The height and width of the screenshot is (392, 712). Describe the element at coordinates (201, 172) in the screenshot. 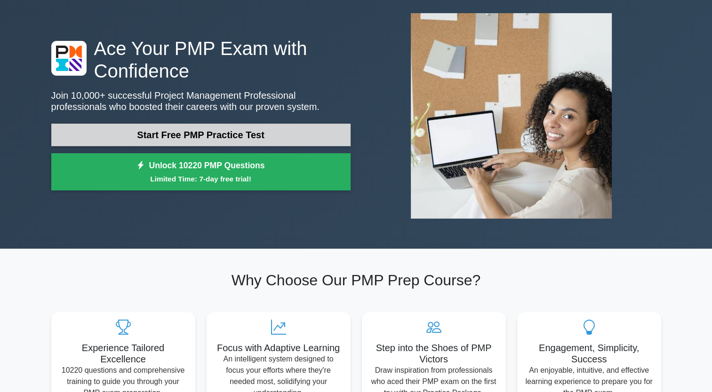

I see `a: Unlock 10220 PMP QuestionsLimited Time: 7-day free trial!` at that location.